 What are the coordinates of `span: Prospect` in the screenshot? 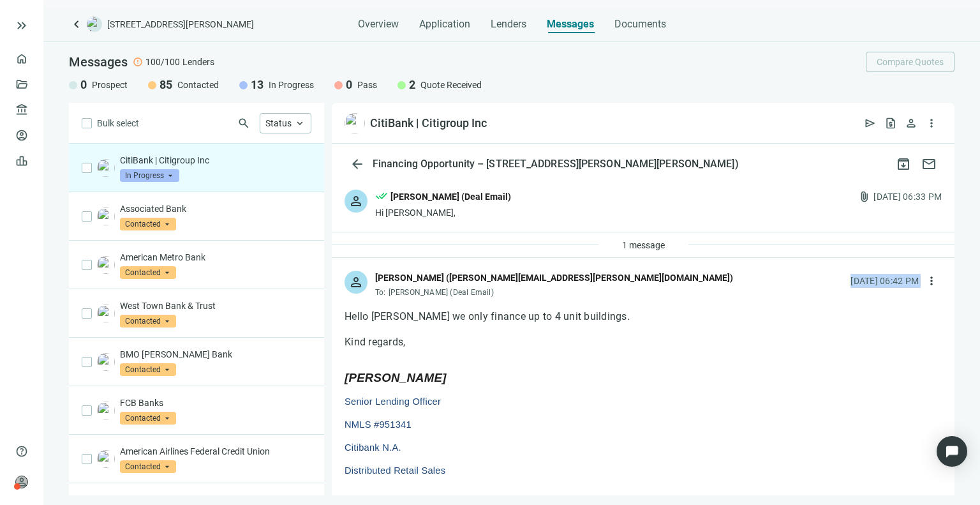 It's located at (110, 85).